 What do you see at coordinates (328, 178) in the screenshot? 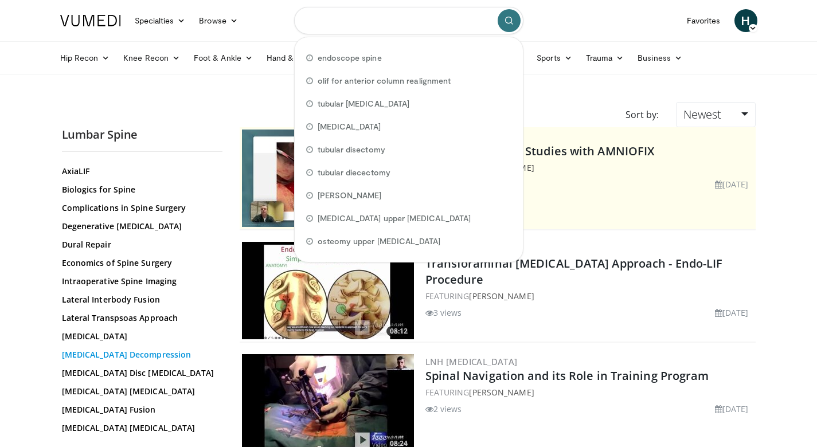
I see `a: 18:02` at bounding box center [328, 178].